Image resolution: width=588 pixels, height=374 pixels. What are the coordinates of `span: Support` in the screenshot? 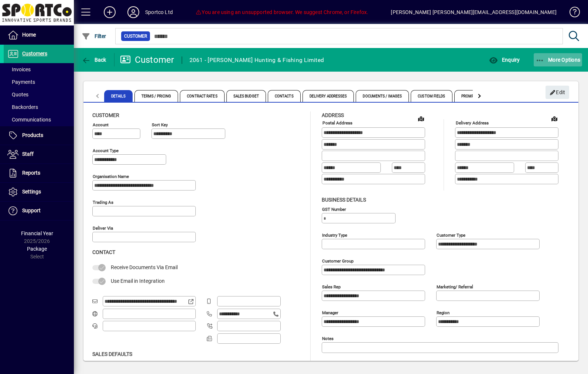 It's located at (32, 210).